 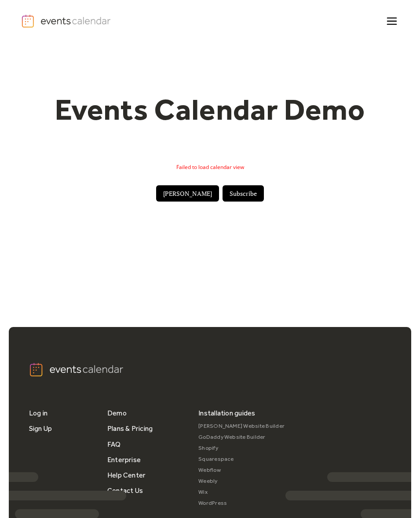 I want to click on a: Help Center, so click(x=127, y=475).